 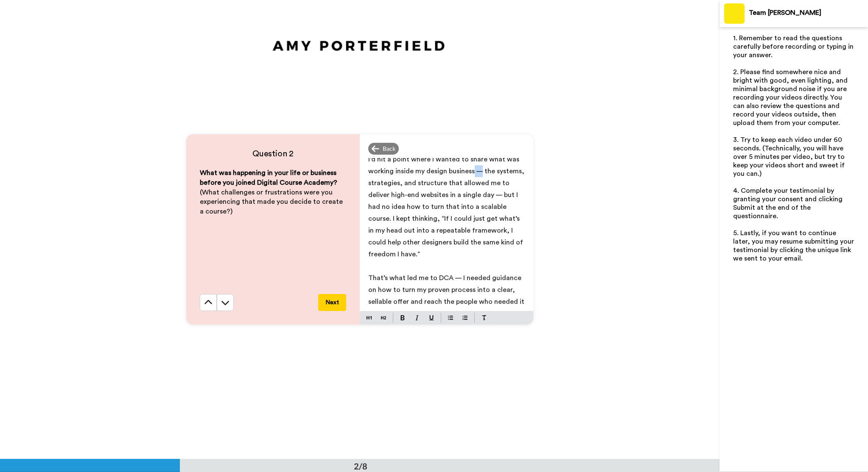 I want to click on img: bold-mark.svg, so click(x=402, y=318).